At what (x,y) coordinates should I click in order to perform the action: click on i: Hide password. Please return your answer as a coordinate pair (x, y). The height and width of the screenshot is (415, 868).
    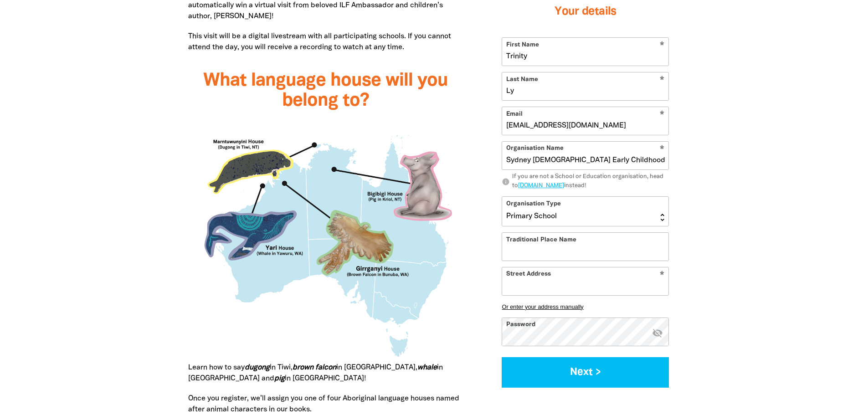
    Looking at the image, I should click on (658, 333).